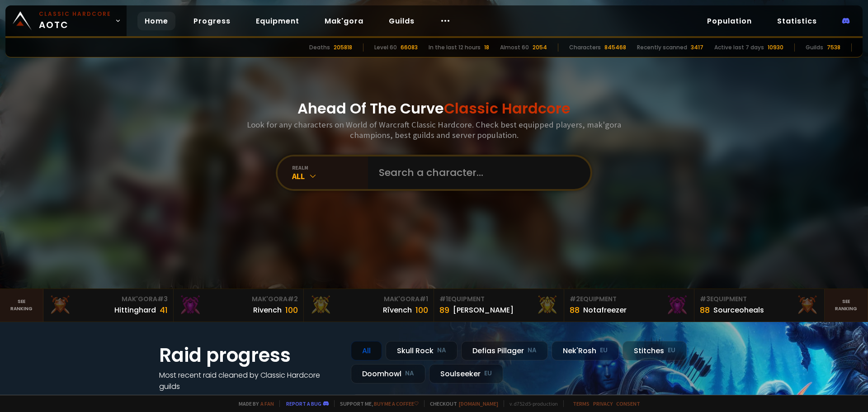  What do you see at coordinates (239, 306) in the screenshot?
I see `a: Mak'Gora#2Rivench100` at bounding box center [239, 306].